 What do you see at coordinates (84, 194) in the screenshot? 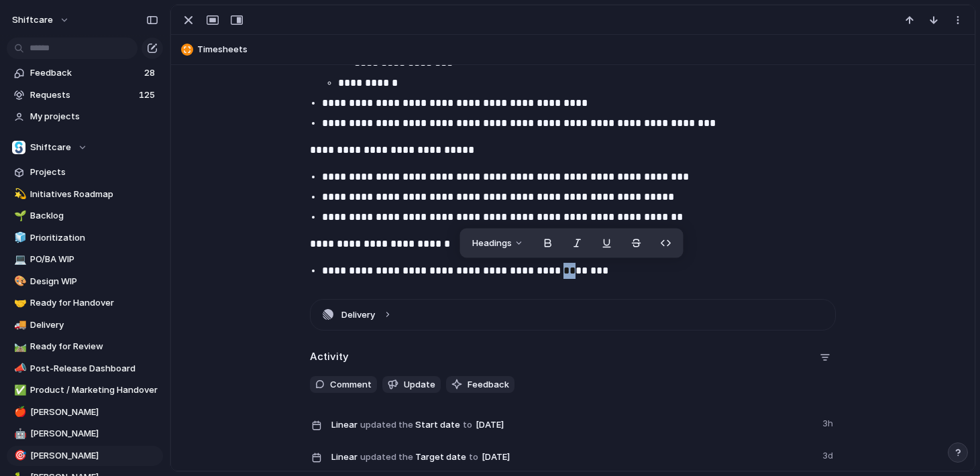
I see `div: 💫Initiatives Roadmap` at bounding box center [84, 194].